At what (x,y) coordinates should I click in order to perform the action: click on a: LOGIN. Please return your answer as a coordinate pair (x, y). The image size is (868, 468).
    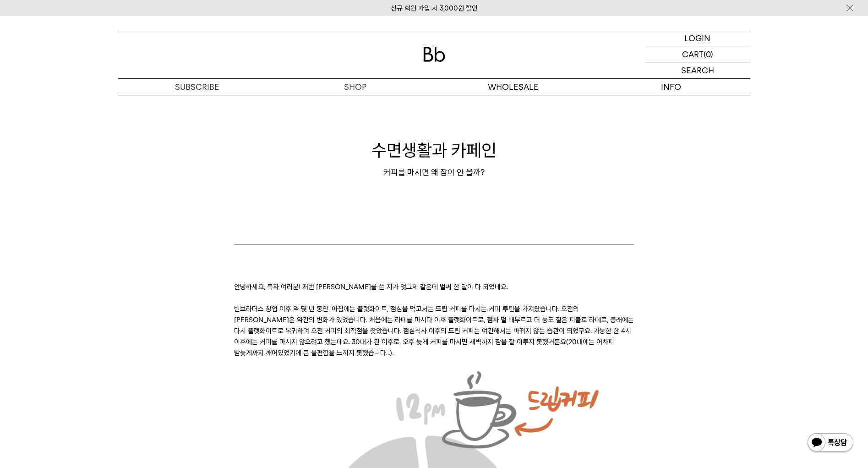
    Looking at the image, I should click on (697, 38).